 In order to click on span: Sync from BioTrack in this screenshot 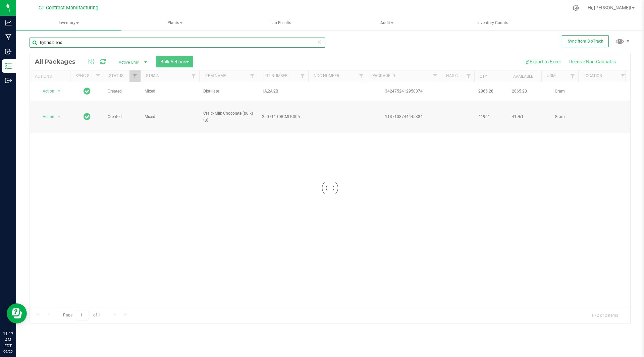, I will do `click(585, 41)`.